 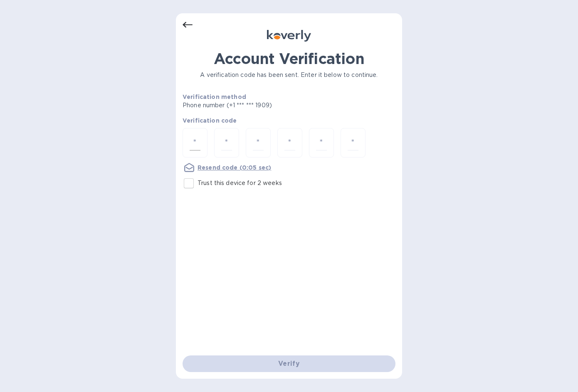 I want to click on u: Resend code (0:05 sec), so click(x=234, y=168).